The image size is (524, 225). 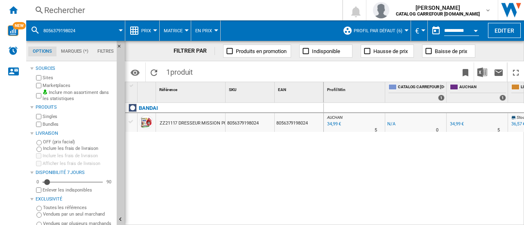 What do you see at coordinates (78, 86) in the screenshot?
I see `label: Marketplaces` at bounding box center [78, 86].